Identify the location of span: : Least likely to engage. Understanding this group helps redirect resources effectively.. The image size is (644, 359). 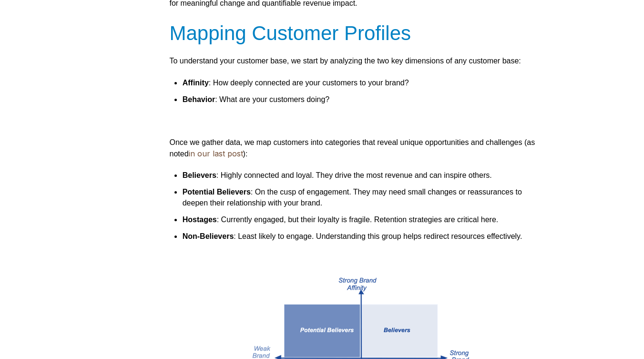
(352, 236).